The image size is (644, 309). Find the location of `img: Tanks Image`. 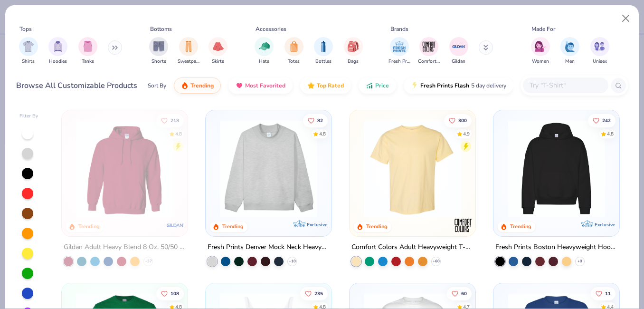

img: Tanks Image is located at coordinates (88, 46).